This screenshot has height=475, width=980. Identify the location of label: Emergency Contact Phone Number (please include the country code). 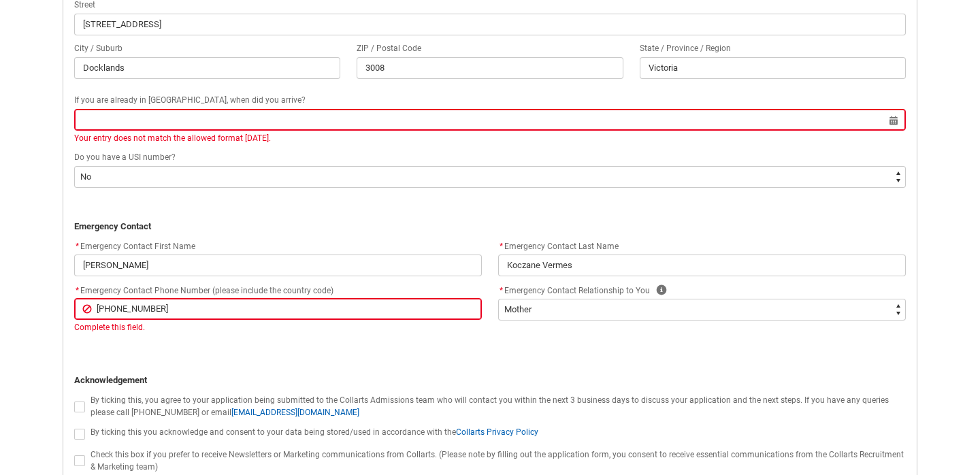
(206, 289).